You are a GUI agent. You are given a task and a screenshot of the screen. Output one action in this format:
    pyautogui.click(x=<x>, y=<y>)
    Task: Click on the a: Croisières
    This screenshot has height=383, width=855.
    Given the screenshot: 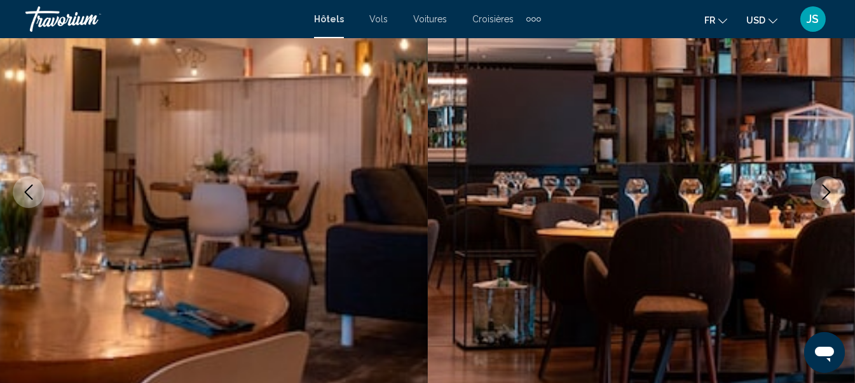 What is the action you would take?
    pyautogui.click(x=493, y=19)
    